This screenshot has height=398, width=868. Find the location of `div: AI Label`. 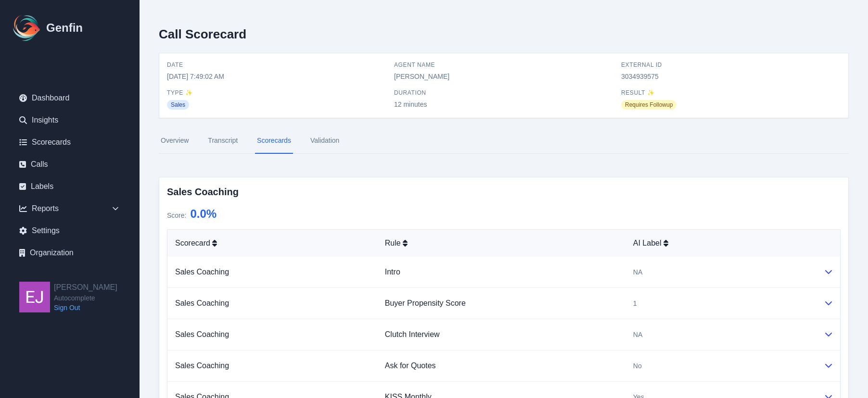

div: AI Label is located at coordinates (720, 243).